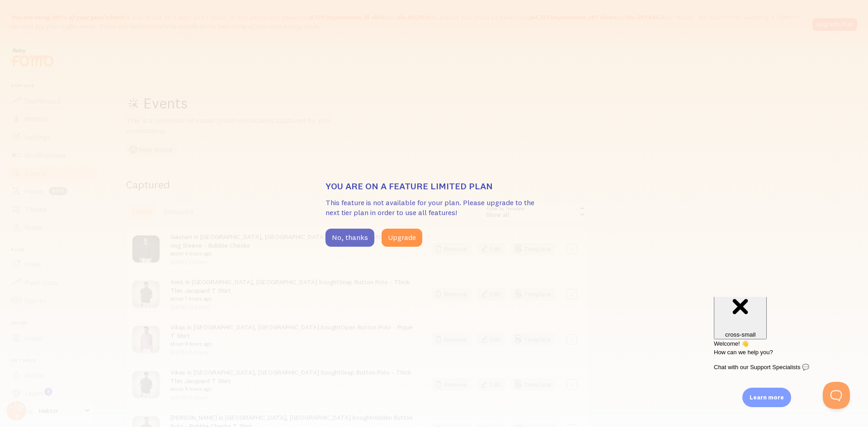  What do you see at coordinates (767, 398) in the screenshot?
I see `div: Learn more` at bounding box center [767, 398].